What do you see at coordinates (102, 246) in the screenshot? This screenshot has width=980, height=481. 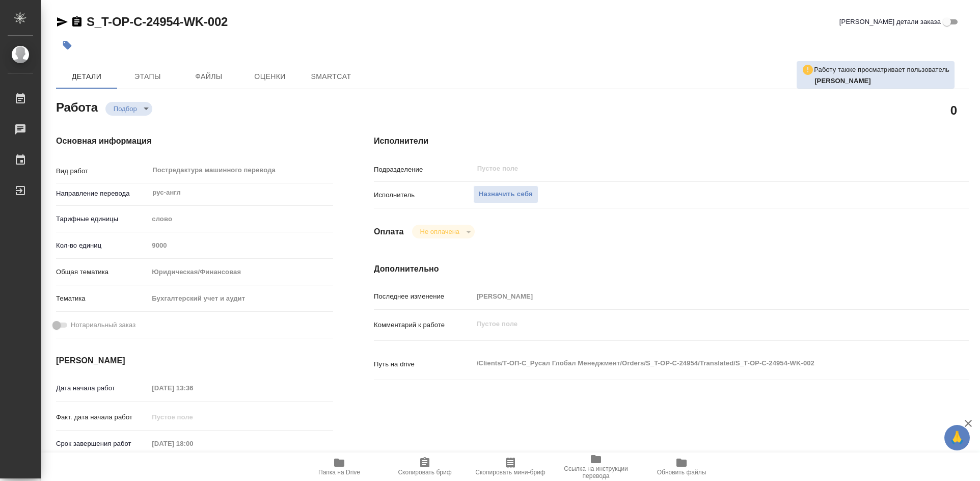 I see `p: Кол-во единиц` at bounding box center [102, 246].